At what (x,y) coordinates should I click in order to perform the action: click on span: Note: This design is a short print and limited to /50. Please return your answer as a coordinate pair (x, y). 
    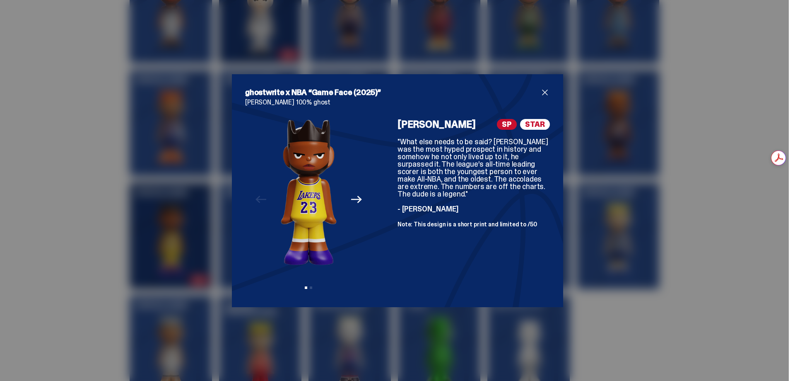
    Looking at the image, I should click on (467, 224).